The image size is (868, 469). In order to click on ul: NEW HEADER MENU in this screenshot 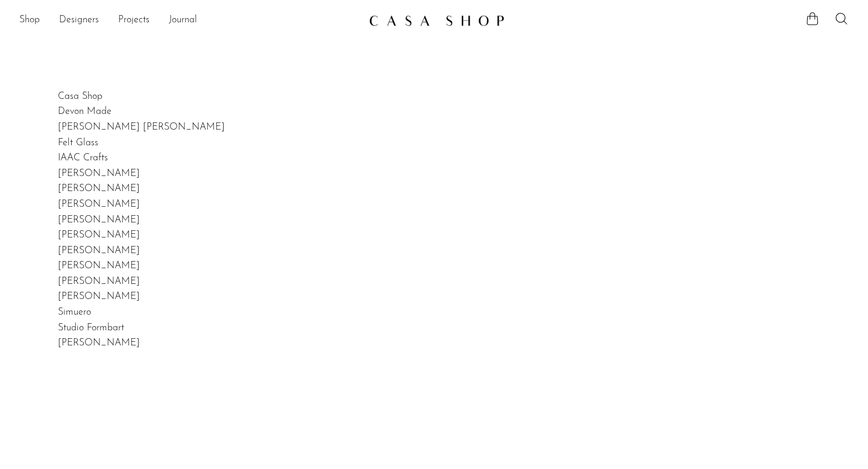, I will do `click(189, 21)`.